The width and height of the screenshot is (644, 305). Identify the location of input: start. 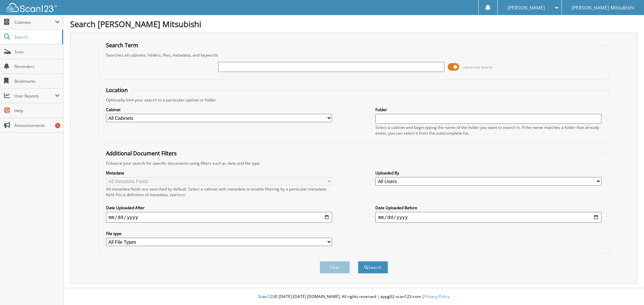
(219, 218).